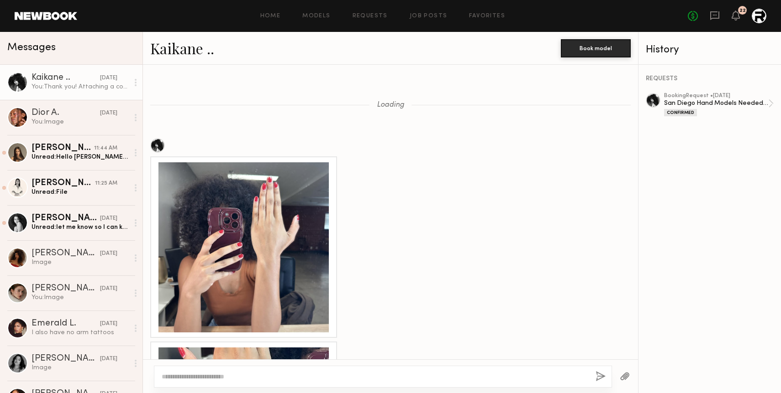 The image size is (781, 393). What do you see at coordinates (106, 184) in the screenshot?
I see `div: 11:25 AM` at bounding box center [106, 184].